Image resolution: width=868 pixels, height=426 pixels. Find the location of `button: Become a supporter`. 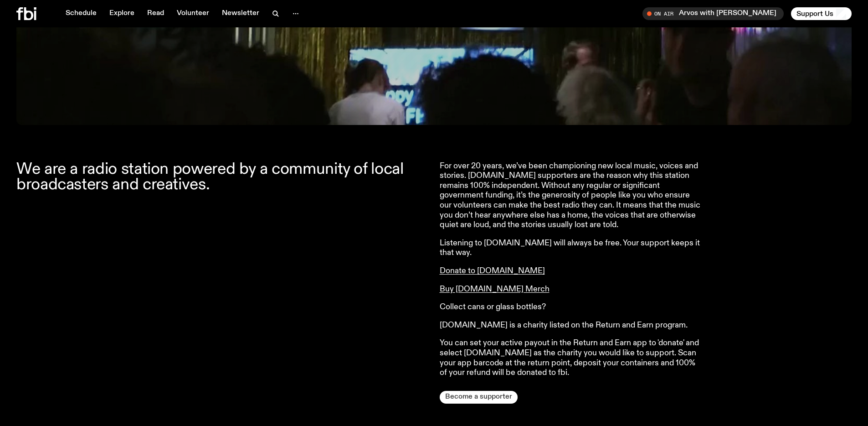

button: Become a supporter is located at coordinates (479, 397).